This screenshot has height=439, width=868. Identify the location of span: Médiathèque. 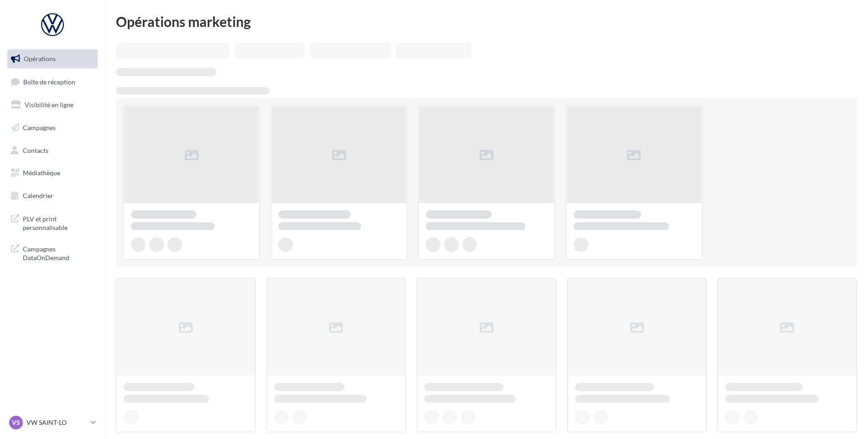
(41, 173).